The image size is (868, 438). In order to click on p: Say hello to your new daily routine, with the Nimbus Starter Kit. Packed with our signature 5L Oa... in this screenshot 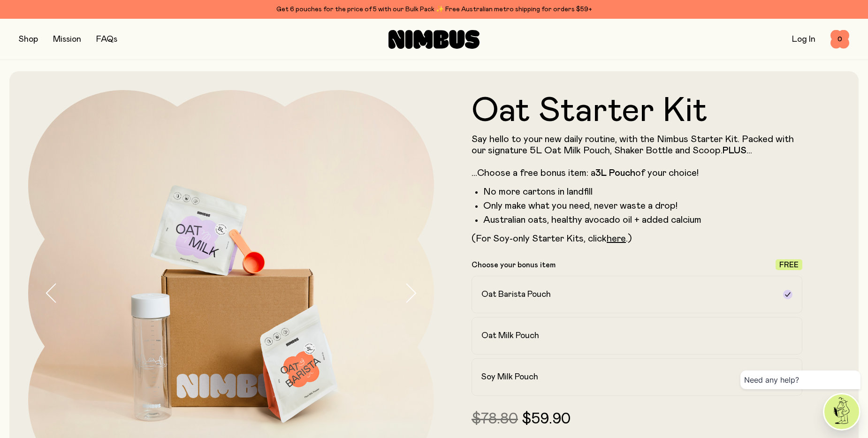, I will do `click(637, 157)`.